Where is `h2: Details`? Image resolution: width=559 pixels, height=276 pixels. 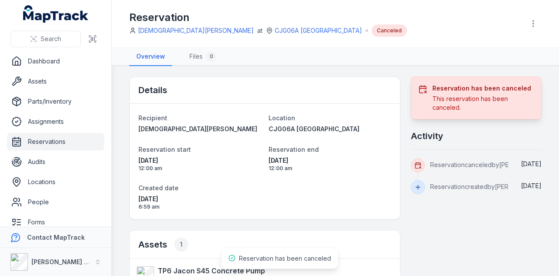 h2: Details is located at coordinates (153, 90).